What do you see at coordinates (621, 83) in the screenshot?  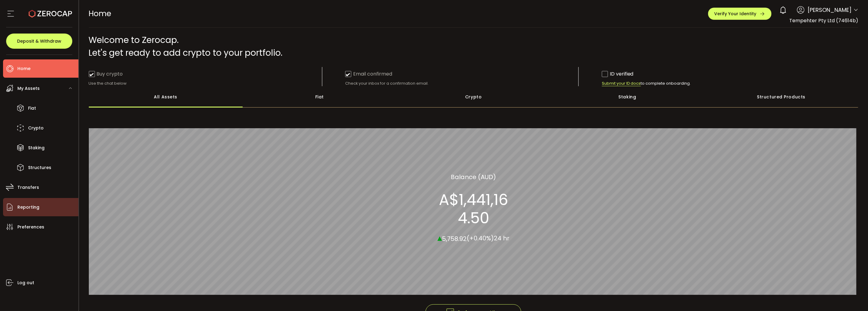 I see `span: Submit your ID docs` at bounding box center [621, 83].